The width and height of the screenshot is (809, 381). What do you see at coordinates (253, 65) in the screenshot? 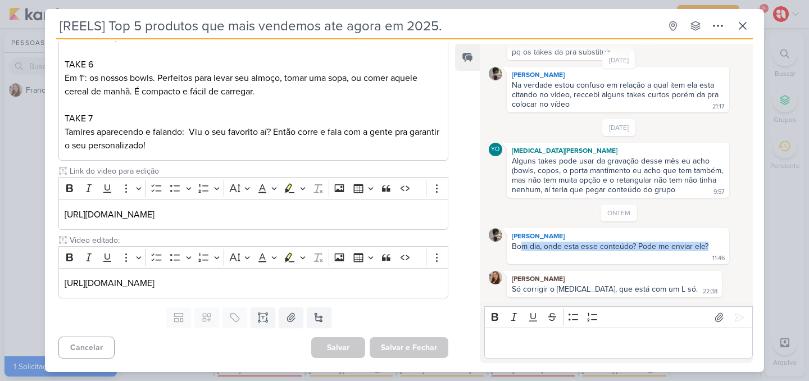
I see `p: TAKE 6` at bounding box center [253, 65].